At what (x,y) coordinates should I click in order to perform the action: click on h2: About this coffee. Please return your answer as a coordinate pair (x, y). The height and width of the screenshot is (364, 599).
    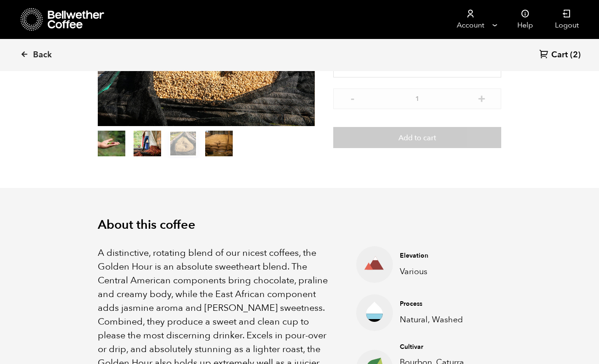
    Looking at the image, I should click on (300, 225).